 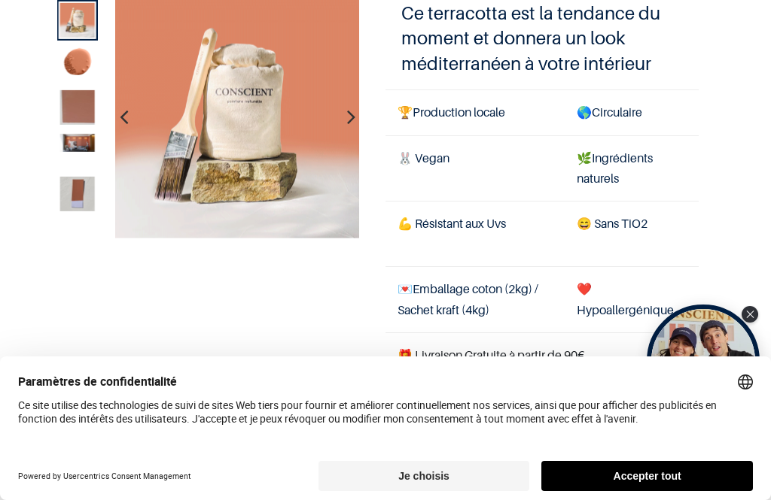 I want to click on td: Circulaire, so click(x=631, y=113).